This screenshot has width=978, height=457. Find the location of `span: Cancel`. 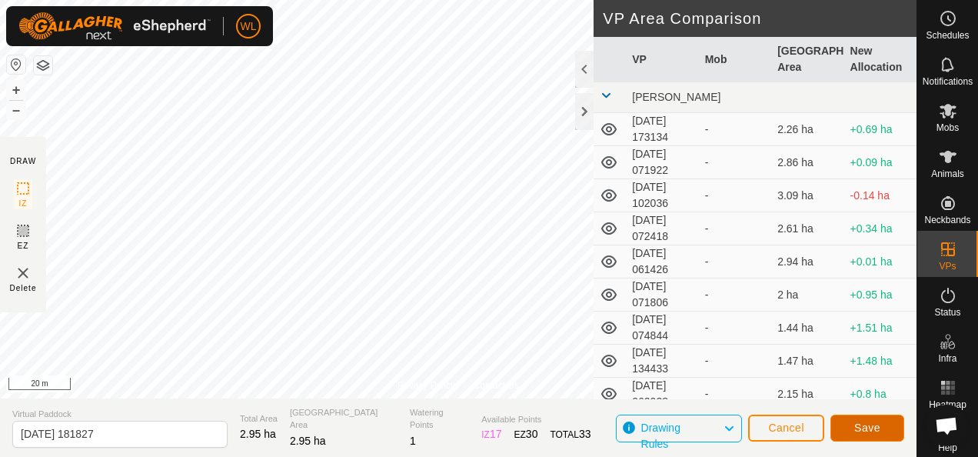

span: Cancel is located at coordinates (785, 427).